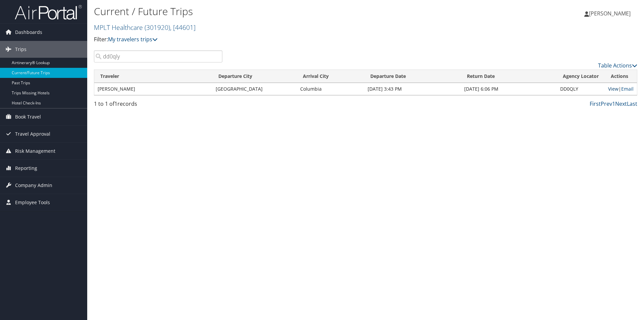  Describe the element at coordinates (32, 203) in the screenshot. I see `span: Employee Tools` at that location.